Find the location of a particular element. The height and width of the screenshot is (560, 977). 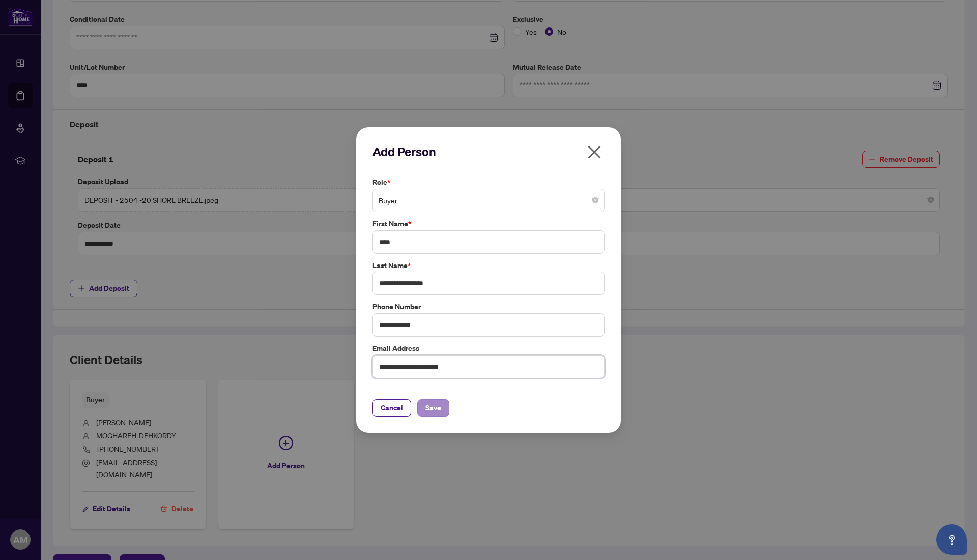

span: Buyer is located at coordinates (488, 200).